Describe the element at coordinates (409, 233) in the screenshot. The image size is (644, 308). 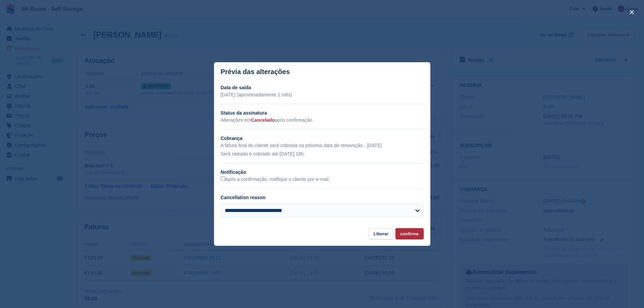
I see `button: confirme` at that location.